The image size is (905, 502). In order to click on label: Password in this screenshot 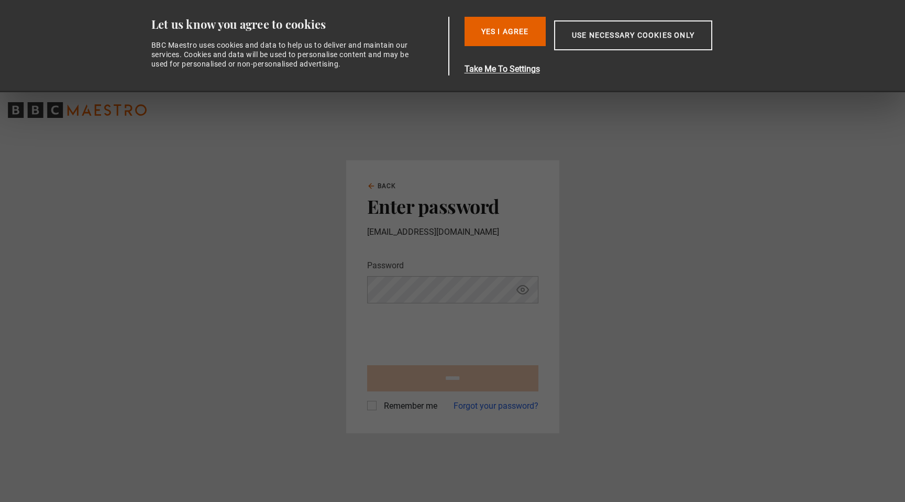, I will do `click(385, 265)`.